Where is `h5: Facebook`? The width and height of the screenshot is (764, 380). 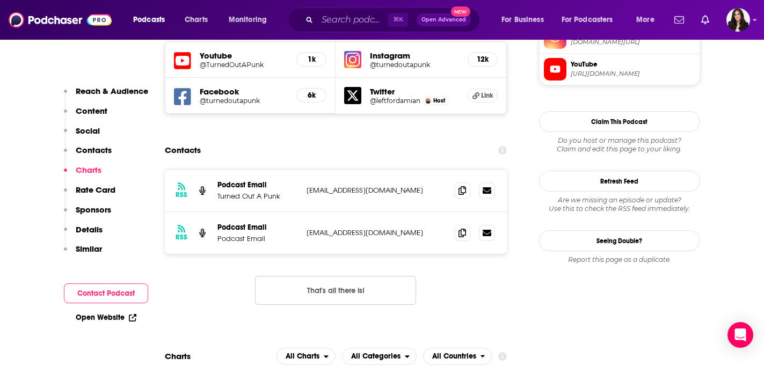
h5: Facebook is located at coordinates (244, 91).